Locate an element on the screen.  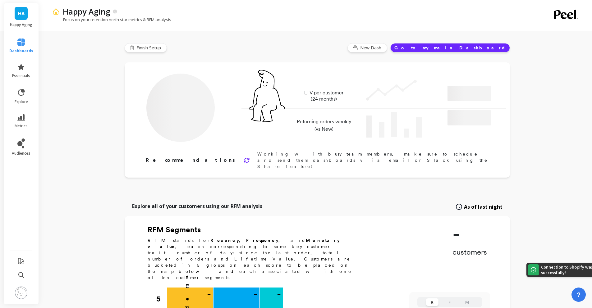
p: Recommendations is located at coordinates (191, 160).